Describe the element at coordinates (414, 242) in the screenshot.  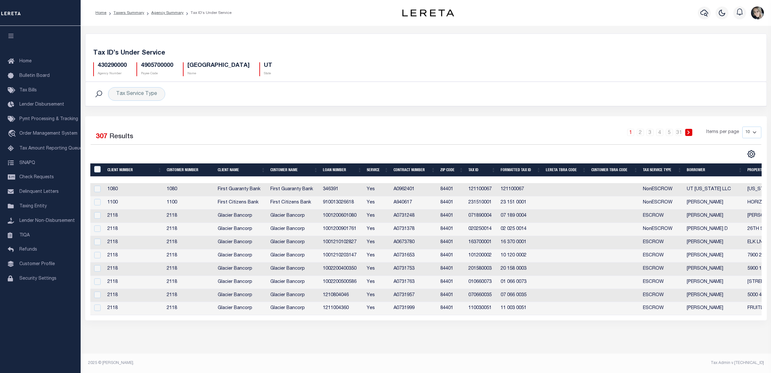
I see `td: A0673780` at that location.